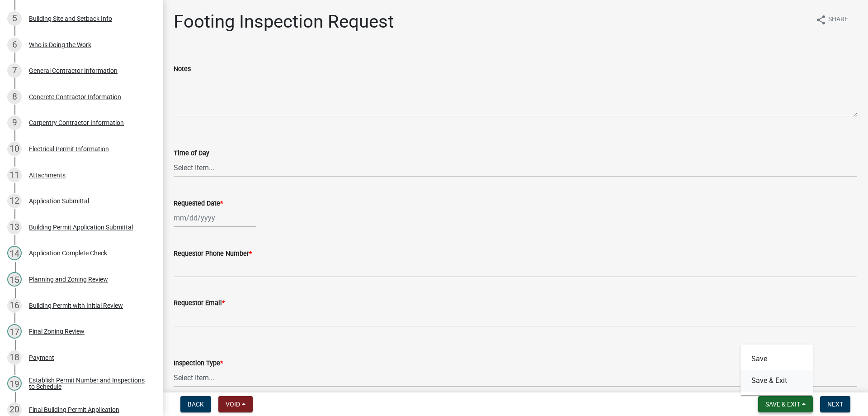  I want to click on div: 14, so click(15, 253).